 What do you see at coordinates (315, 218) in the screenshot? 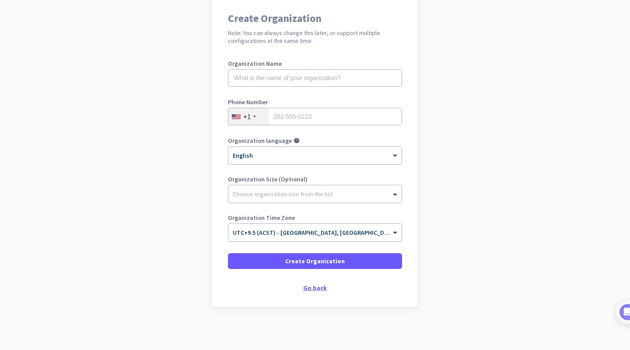
I see `label: Organization Time Zone` at bounding box center [315, 218].